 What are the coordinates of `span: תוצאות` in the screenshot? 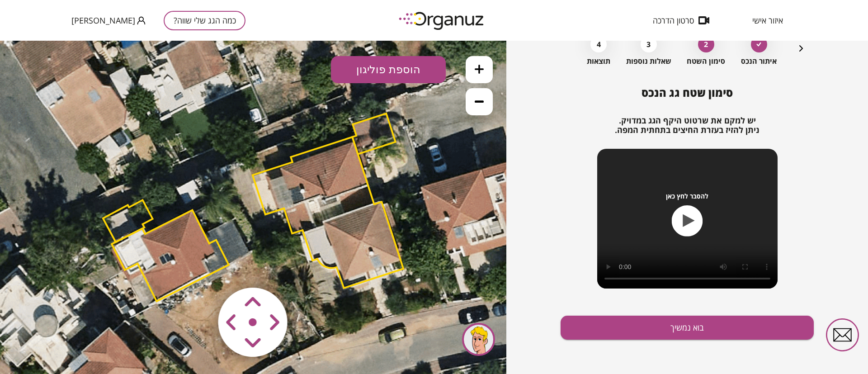 It's located at (599, 61).